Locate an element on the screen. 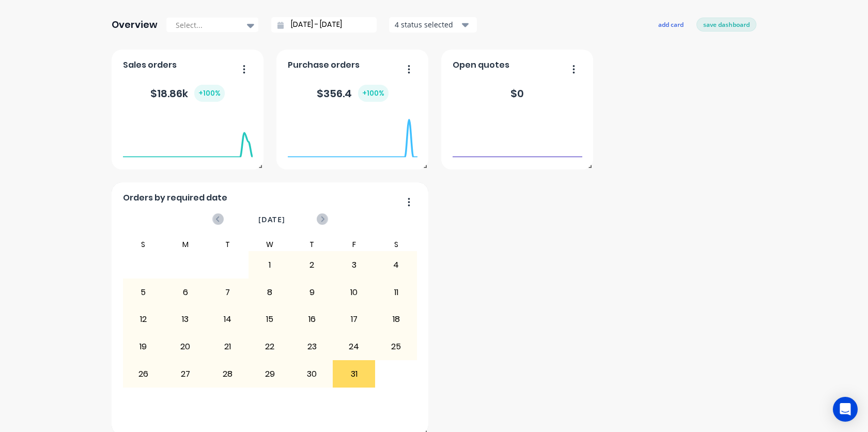 The height and width of the screenshot is (432, 868). div: 4 is located at coordinates (396, 265).